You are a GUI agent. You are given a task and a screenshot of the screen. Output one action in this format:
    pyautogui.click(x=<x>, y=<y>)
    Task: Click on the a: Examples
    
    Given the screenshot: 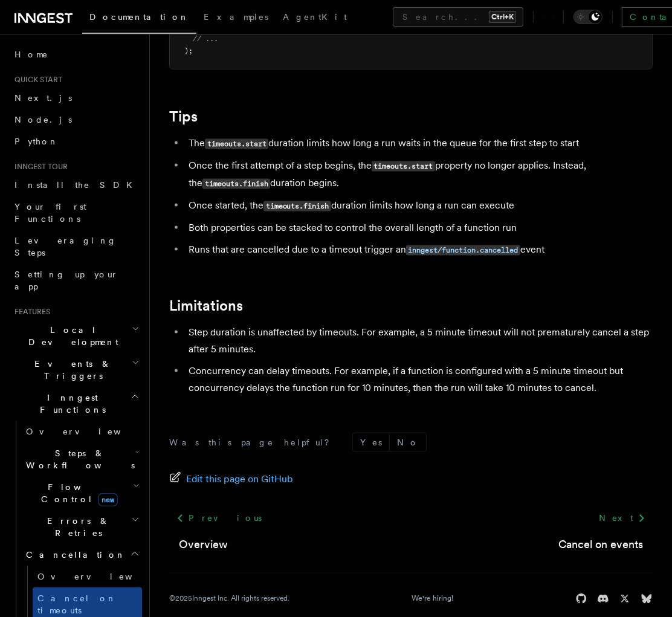 What is the action you would take?
    pyautogui.click(x=236, y=18)
    